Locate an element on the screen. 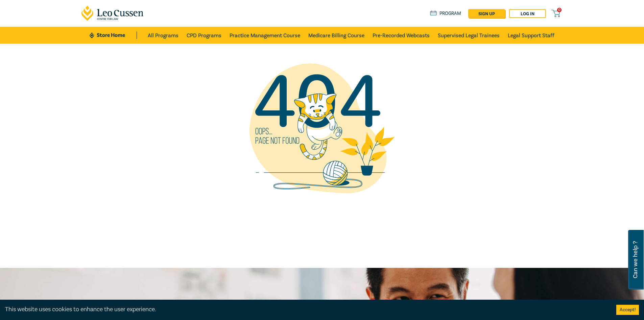 The image size is (644, 320). span: Can we help ? is located at coordinates (636, 260).